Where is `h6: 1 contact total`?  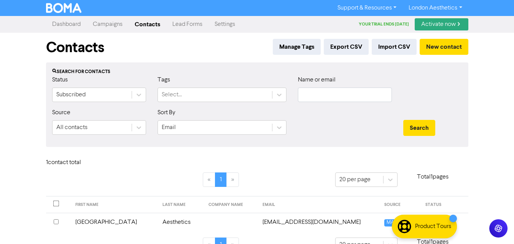 h6: 1 contact total is located at coordinates (77, 163).